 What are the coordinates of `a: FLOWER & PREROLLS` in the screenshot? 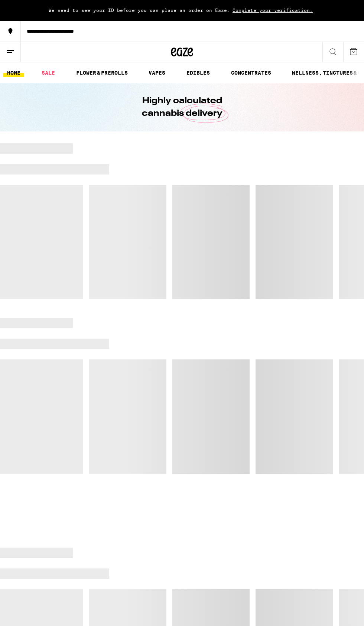 It's located at (102, 73).